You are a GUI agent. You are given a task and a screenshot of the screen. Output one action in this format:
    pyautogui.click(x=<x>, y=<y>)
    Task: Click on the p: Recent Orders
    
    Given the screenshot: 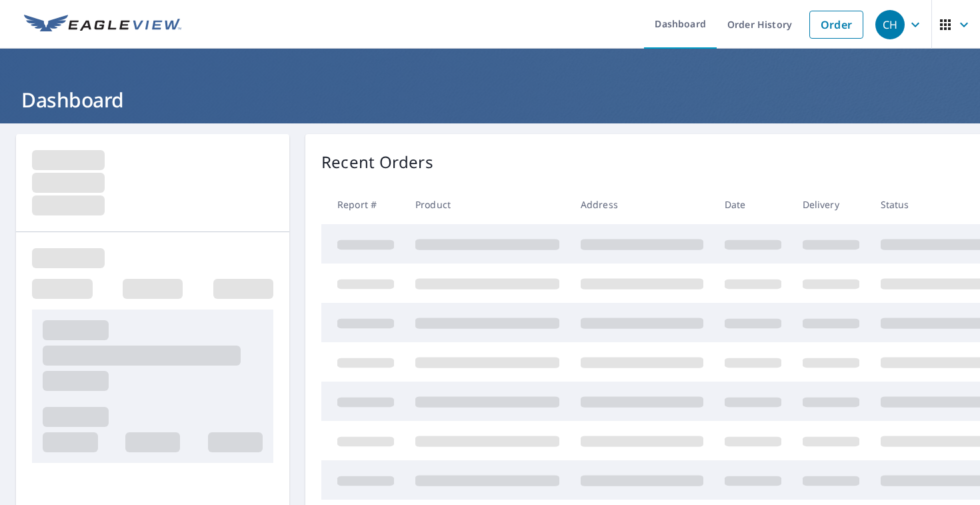 What is the action you would take?
    pyautogui.click(x=377, y=162)
    